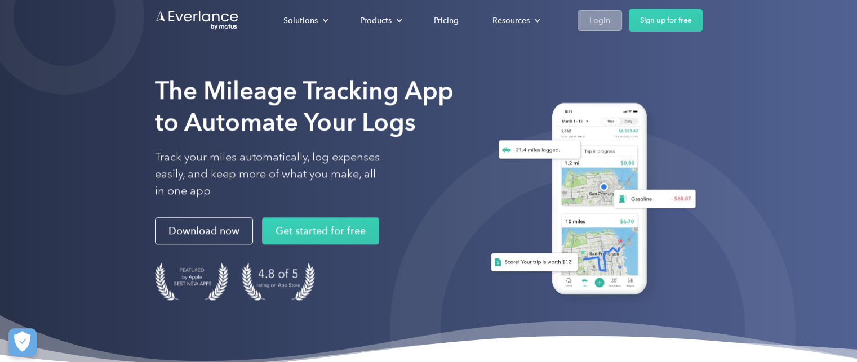 Image resolution: width=857 pixels, height=362 pixels. I want to click on img: 4.9 out of 5 stars on the app store, so click(278, 281).